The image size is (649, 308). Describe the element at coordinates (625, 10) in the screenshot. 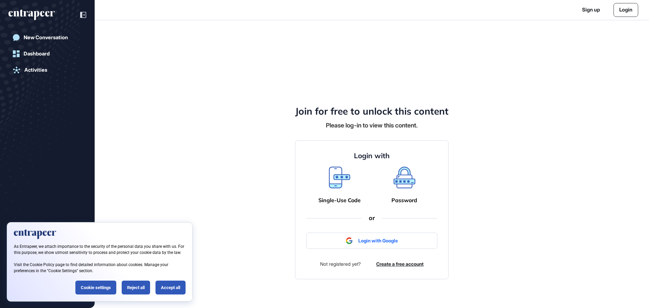

I see `a: Login` at that location.